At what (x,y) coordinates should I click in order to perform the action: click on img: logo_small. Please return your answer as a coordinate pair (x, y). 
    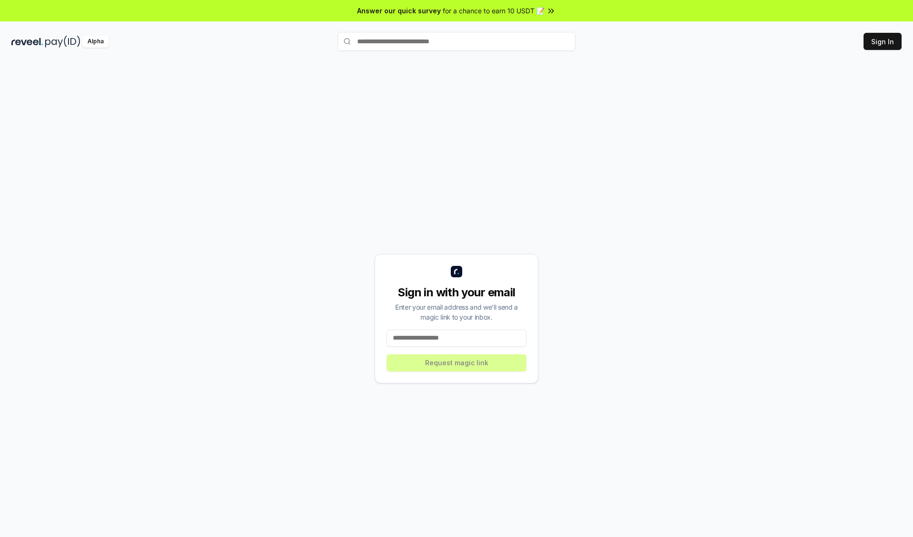
    Looking at the image, I should click on (456, 271).